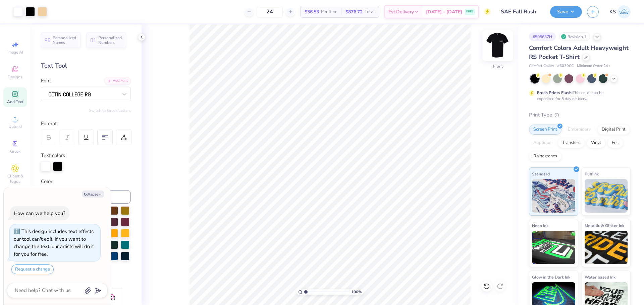 This screenshot has height=305, width=644. Describe the element at coordinates (401, 12) in the screenshot. I see `span: Est. Delivery` at that location.